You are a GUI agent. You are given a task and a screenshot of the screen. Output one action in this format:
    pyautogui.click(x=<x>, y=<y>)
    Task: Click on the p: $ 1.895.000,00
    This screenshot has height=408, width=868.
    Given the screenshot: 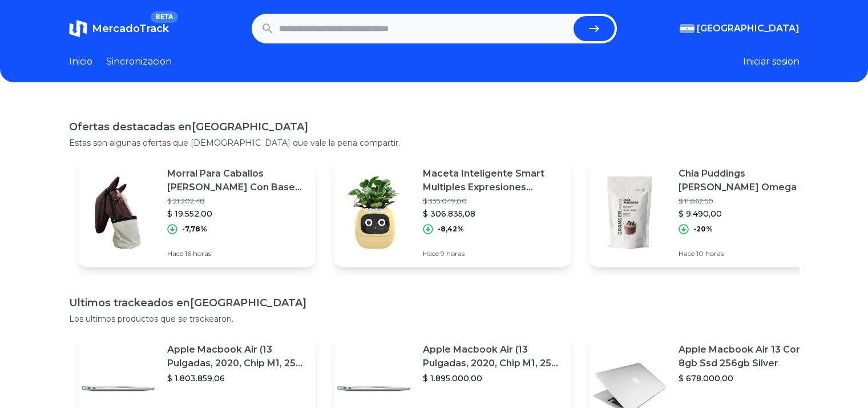 What is the action you would take?
    pyautogui.click(x=493, y=378)
    